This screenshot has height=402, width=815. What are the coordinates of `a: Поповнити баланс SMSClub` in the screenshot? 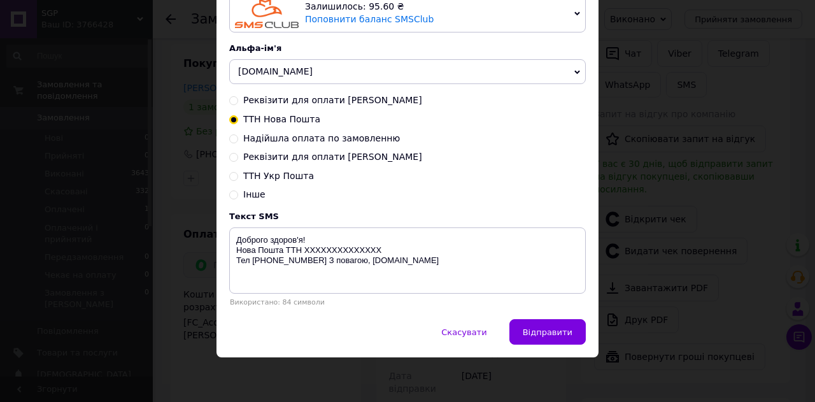 It's located at (369, 19).